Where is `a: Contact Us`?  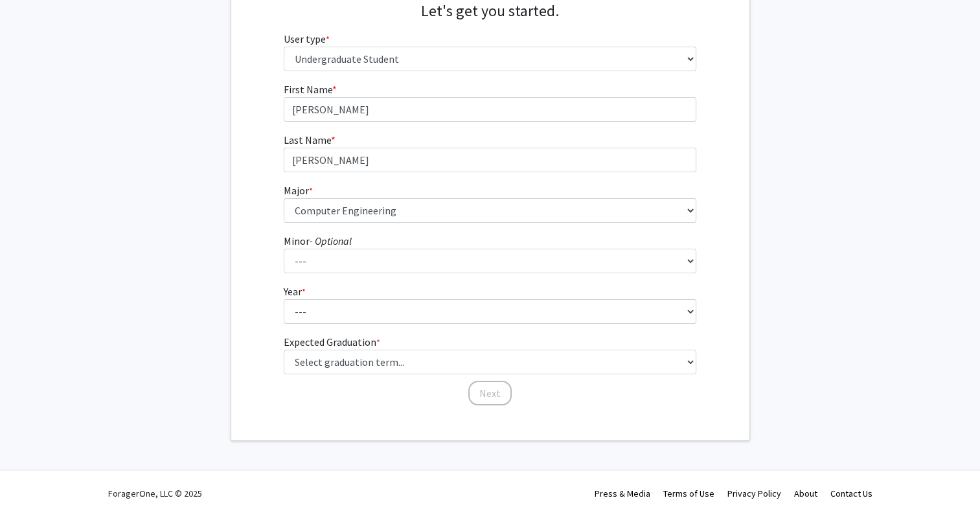
a: Contact Us is located at coordinates (851, 494).